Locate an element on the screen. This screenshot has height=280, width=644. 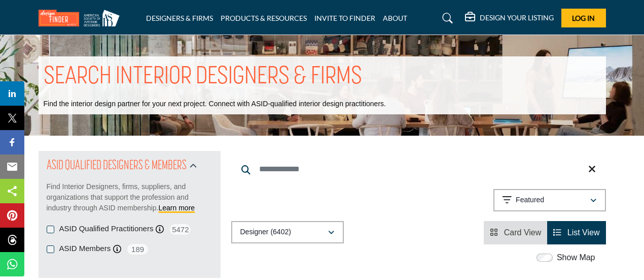
p: Find the interior design partner for your next project. Connect with ASID-qualified interior desi... is located at coordinates (214, 104).